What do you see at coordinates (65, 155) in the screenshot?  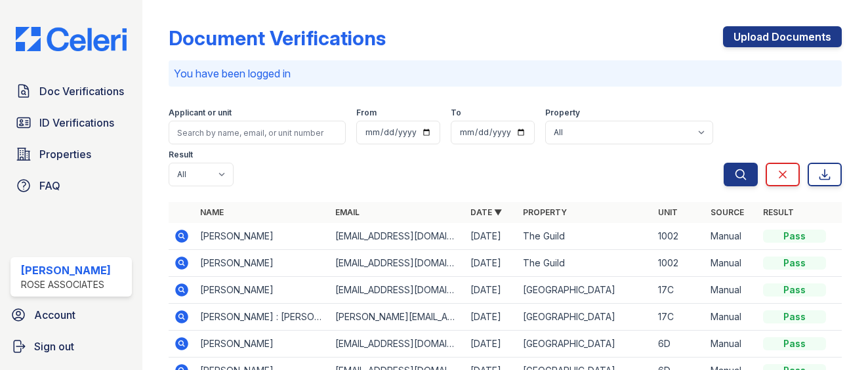 I see `span: Properties` at bounding box center [65, 155].